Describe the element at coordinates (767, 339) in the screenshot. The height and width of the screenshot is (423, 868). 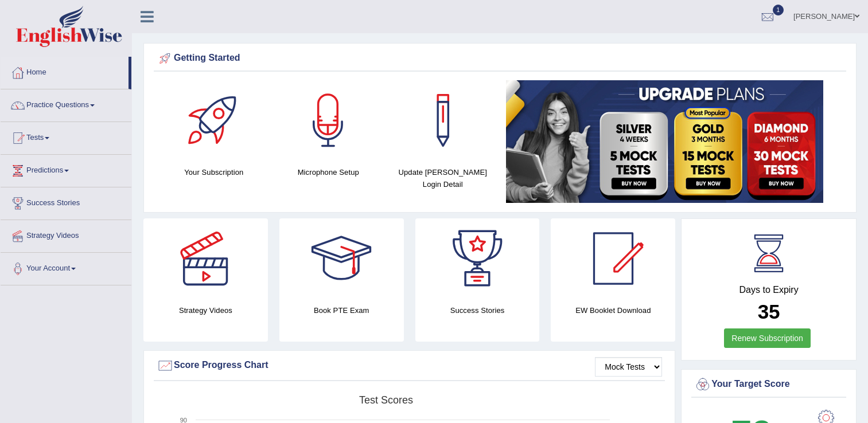
I see `a: Renew Subscription` at that location.